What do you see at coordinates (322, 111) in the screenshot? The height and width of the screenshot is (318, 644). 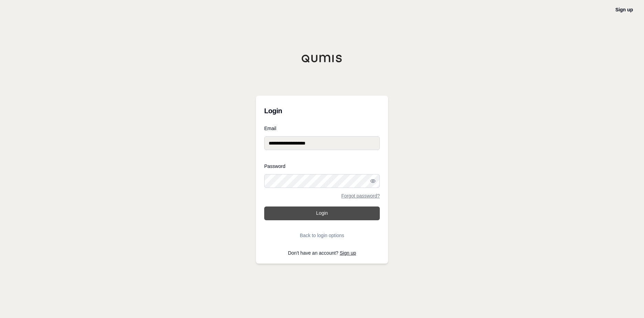 I see `h3: Login` at bounding box center [322, 111].